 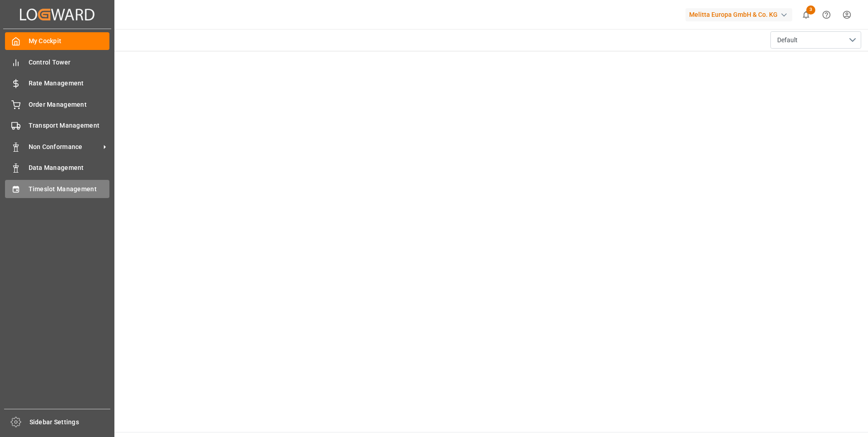 I want to click on span: My Cockpit, so click(x=69, y=41).